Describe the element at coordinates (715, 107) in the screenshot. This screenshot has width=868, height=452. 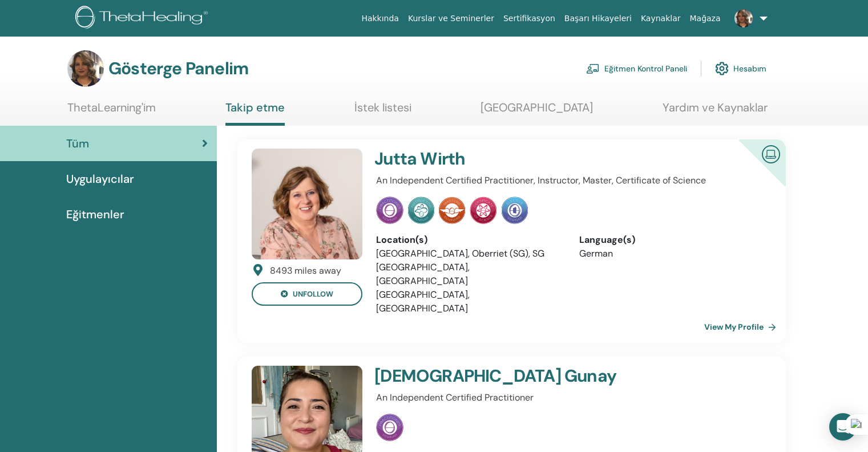
I see `font: Yardım ve Kaynaklar` at that location.